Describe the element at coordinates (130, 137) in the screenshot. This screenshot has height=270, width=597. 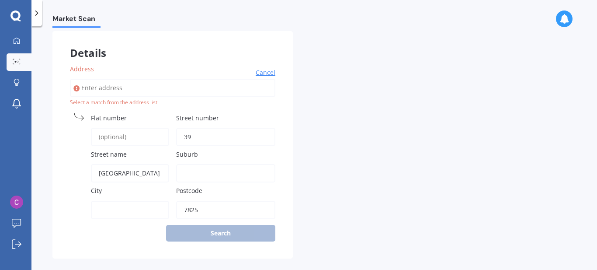
I see `input: (optional)` at that location.